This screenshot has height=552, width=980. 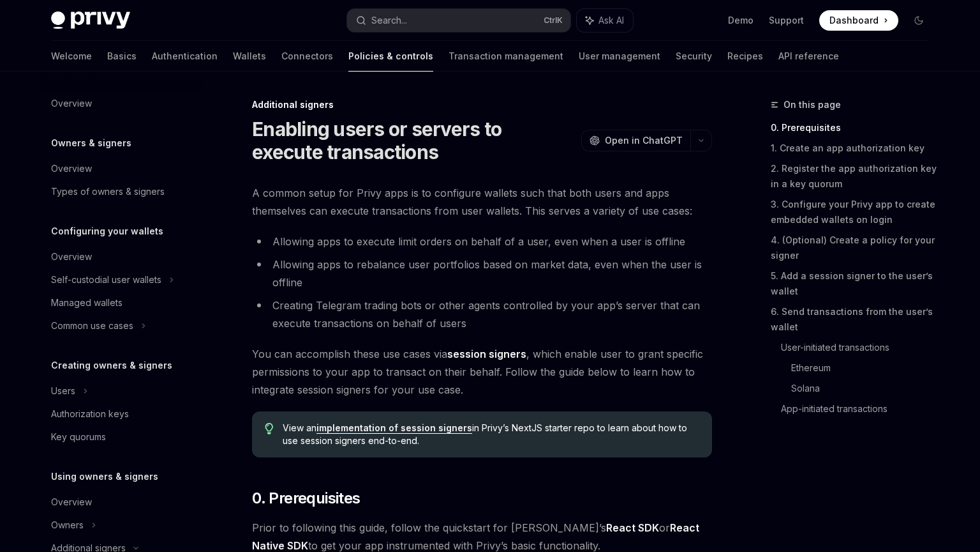 What do you see at coordinates (90, 414) in the screenshot?
I see `div: Authorization keys` at bounding box center [90, 414].